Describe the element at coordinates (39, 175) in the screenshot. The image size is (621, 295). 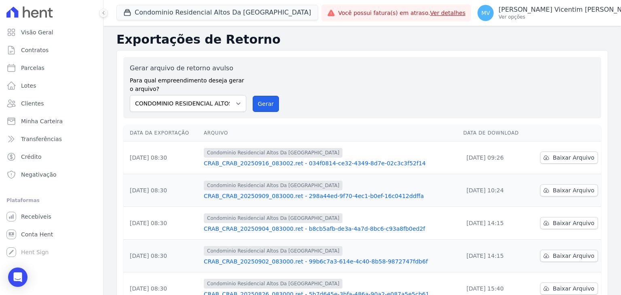
I see `span: Negativação` at that location.